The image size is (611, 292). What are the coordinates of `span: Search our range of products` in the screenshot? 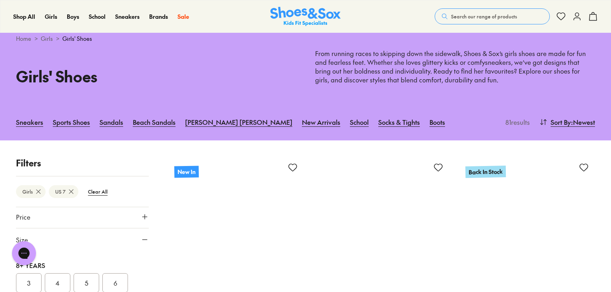 It's located at (484, 16).